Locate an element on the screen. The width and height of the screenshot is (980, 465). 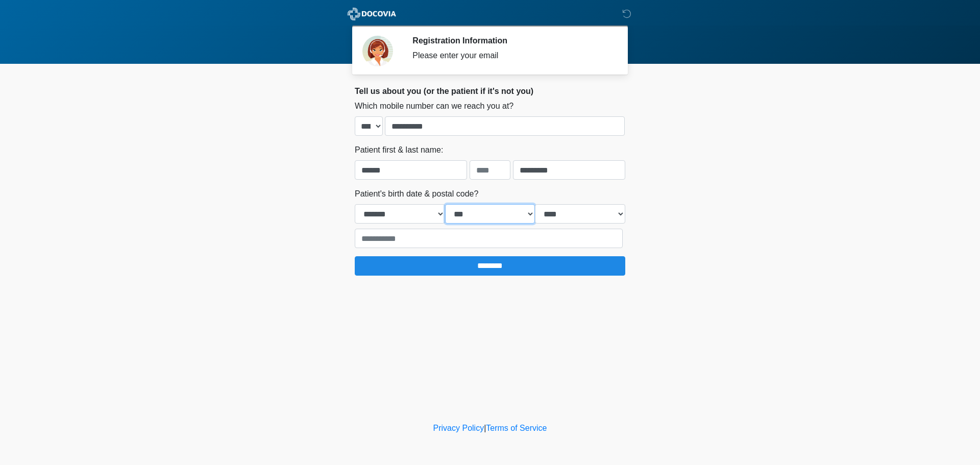
h2: Registration Information is located at coordinates (511, 40).